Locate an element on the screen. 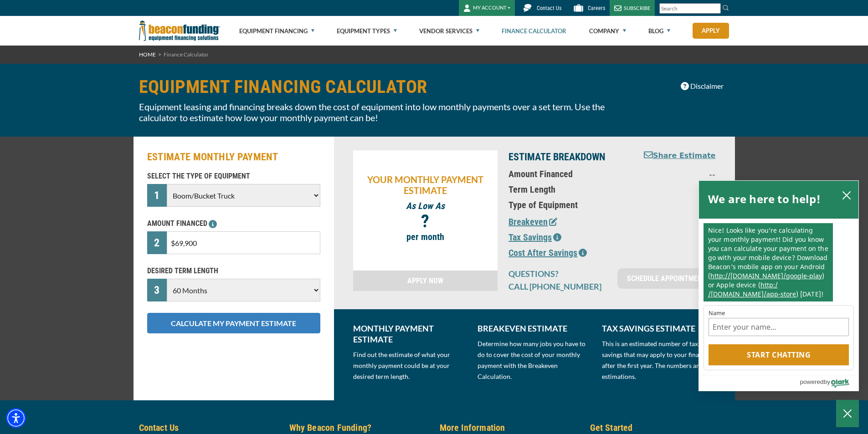  div: chat is located at coordinates (779, 262).